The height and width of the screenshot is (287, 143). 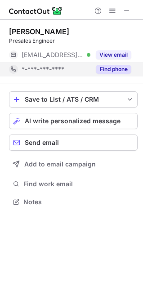 What do you see at coordinates (73, 121) in the screenshot?
I see `span: AI write personalized message` at bounding box center [73, 121].